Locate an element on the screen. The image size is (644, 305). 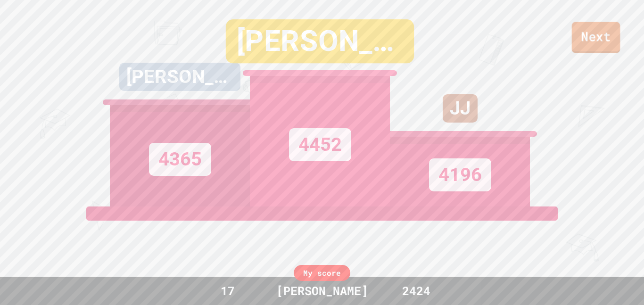
a: Next is located at coordinates (596, 37).